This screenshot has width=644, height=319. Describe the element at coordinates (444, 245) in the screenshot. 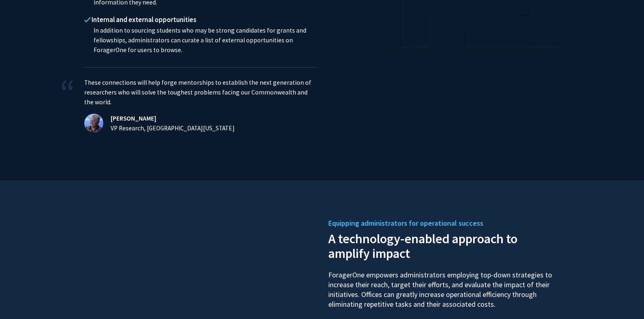

I see `h2: A technology-enabled approach to amplify impact` at that location.